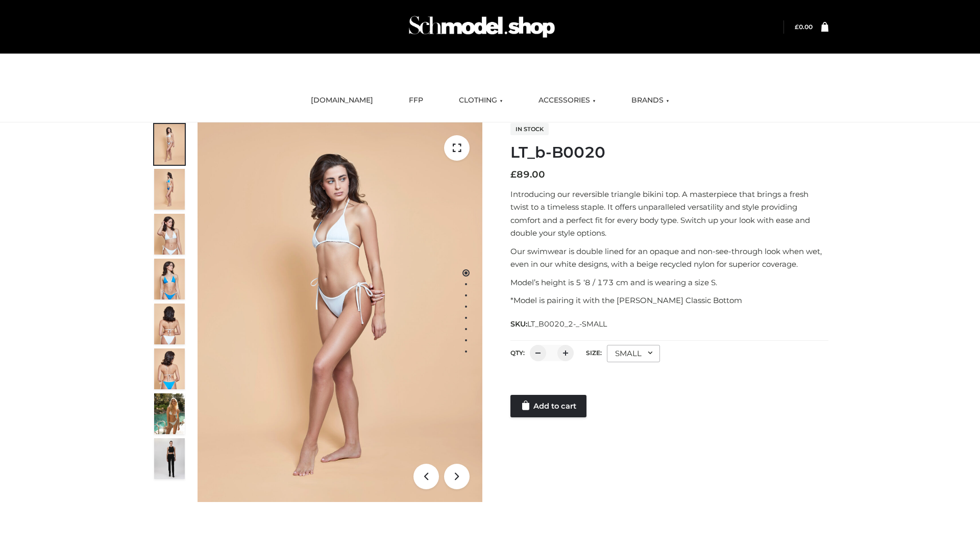  What do you see at coordinates (559, 324) in the screenshot?
I see `span: SKU:` at bounding box center [559, 324].